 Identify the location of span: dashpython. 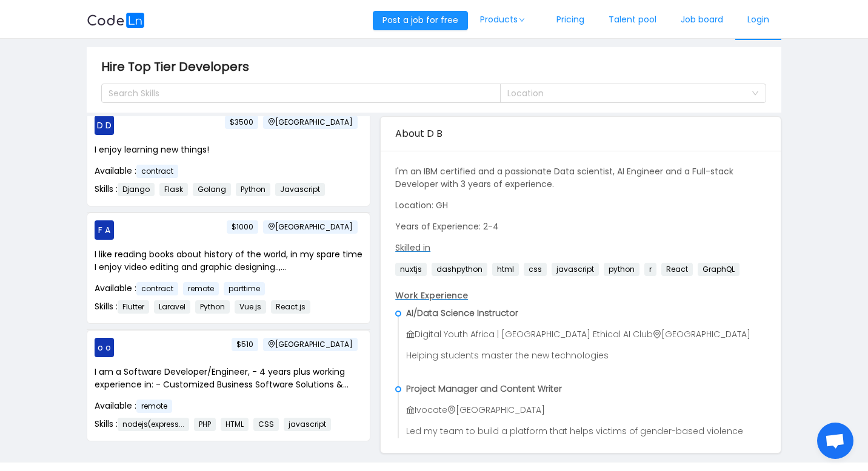
(459, 269).